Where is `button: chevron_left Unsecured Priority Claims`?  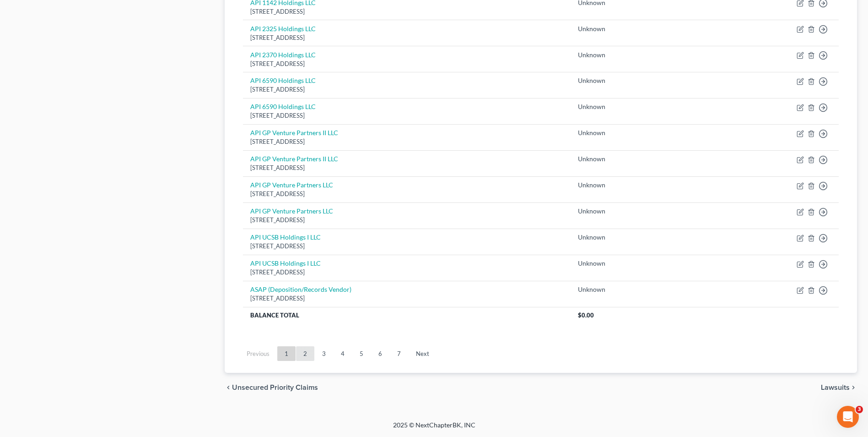 button: chevron_left Unsecured Priority Claims is located at coordinates (271, 388).